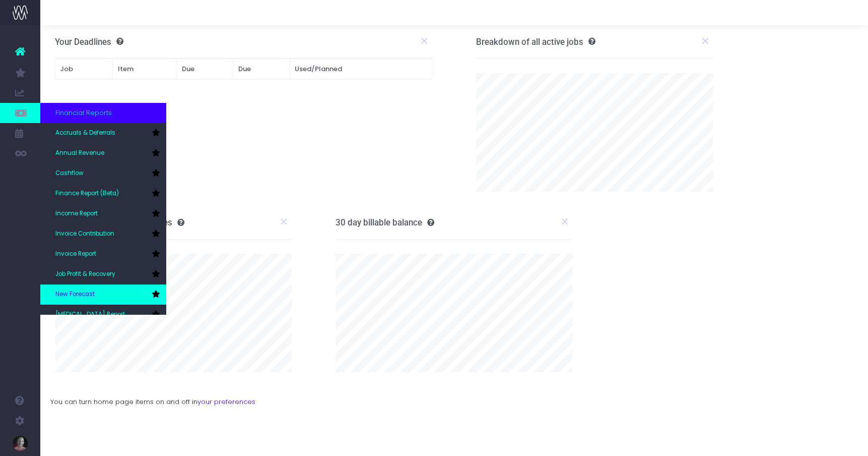 This screenshot has height=456, width=868. What do you see at coordinates (87, 193) in the screenshot?
I see `span: Finance Report (Beta)` at bounding box center [87, 193].